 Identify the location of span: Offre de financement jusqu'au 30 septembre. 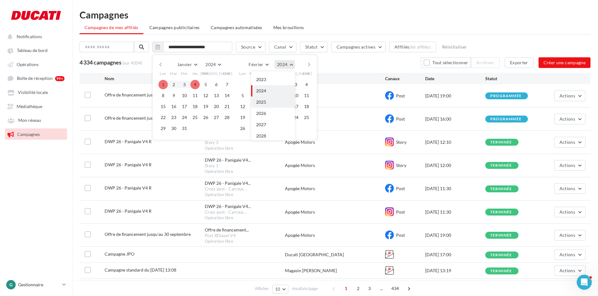
(147, 234).